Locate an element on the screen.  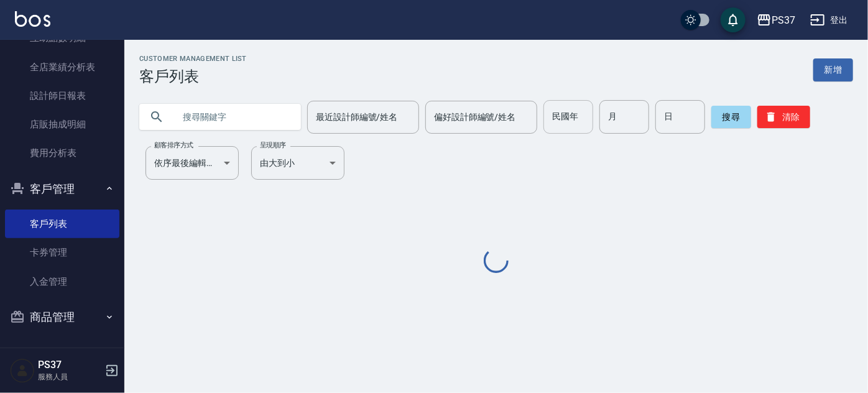
button: 客戶管理 is located at coordinates (62, 189).